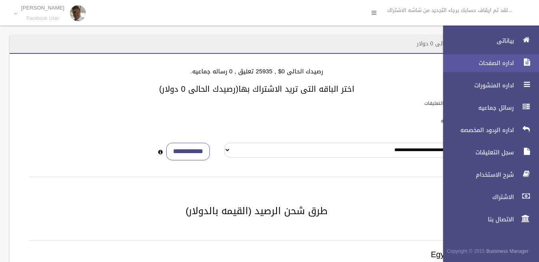 The height and width of the screenshot is (262, 539). I want to click on span: سجل التعليقات, so click(476, 153).